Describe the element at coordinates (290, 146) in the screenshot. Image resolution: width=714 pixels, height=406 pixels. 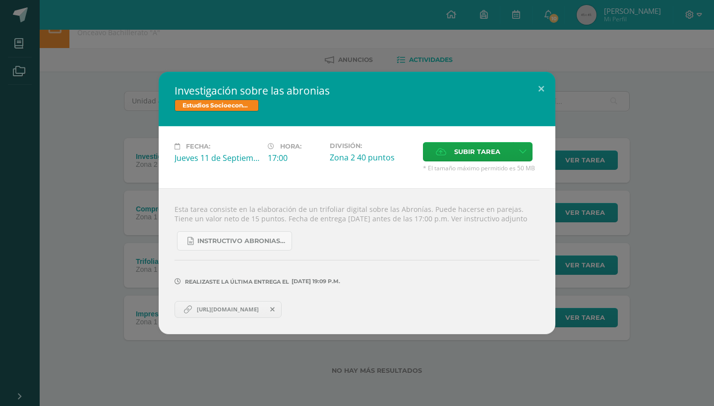
I see `span: Hora:` at that location.